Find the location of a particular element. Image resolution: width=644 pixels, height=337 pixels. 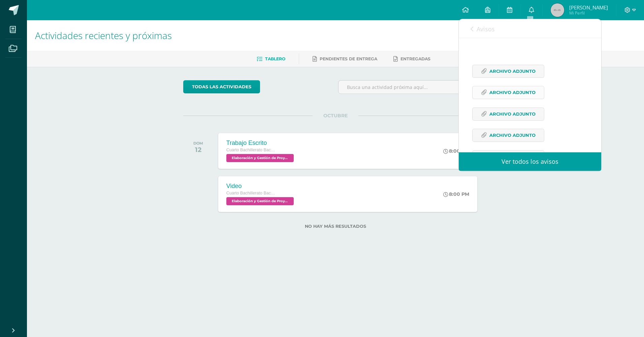

div: DOM is located at coordinates (198, 143).